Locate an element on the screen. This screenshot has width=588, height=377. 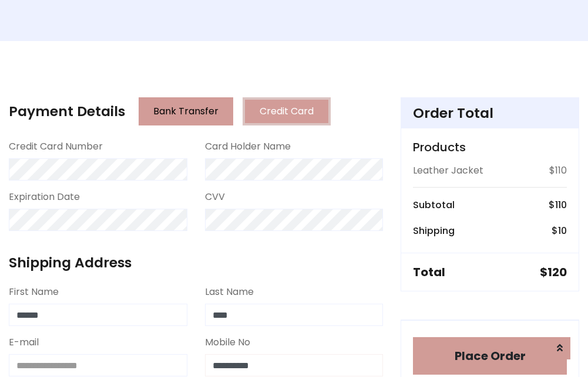
label: CVV is located at coordinates (215, 197).